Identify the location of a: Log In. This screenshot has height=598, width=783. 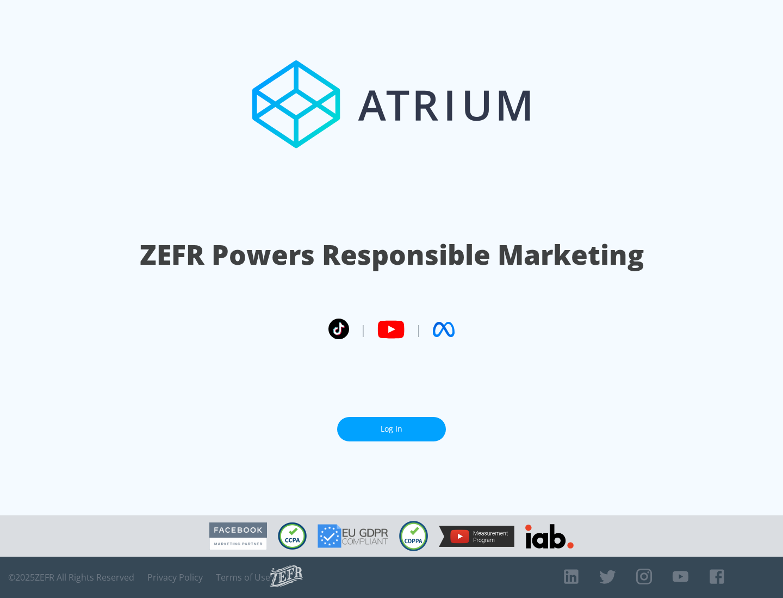
(391, 429).